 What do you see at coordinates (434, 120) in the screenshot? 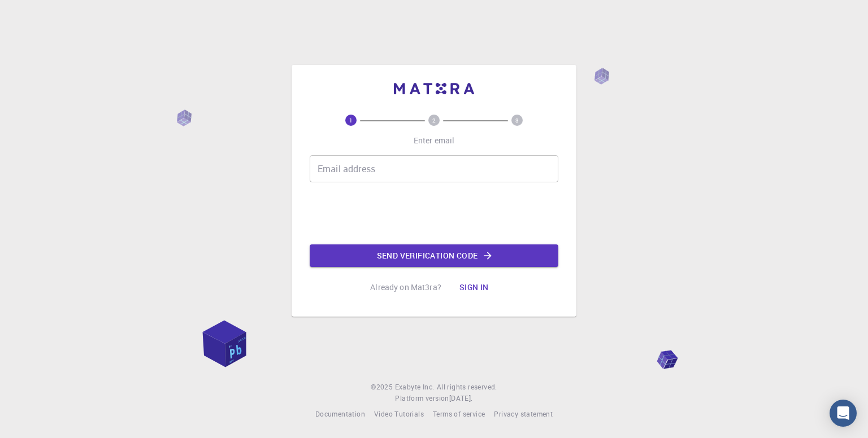
I see `text: 2` at bounding box center [434, 120].